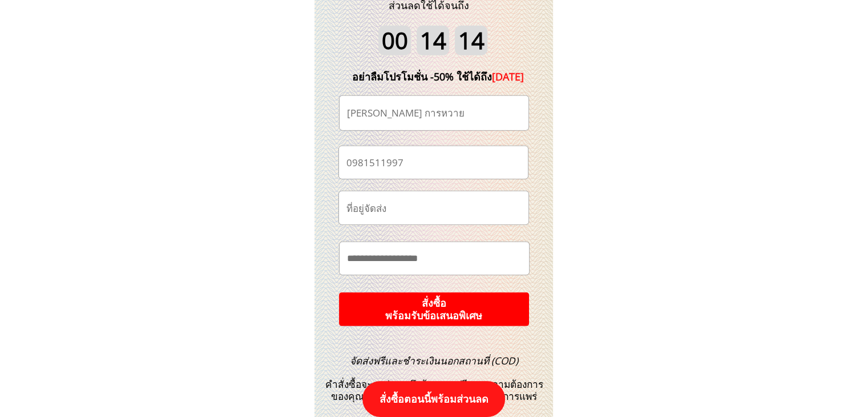  Describe the element at coordinates (433, 162) in the screenshot. I see `input: เบอร์โทรศัพท์` at that location.